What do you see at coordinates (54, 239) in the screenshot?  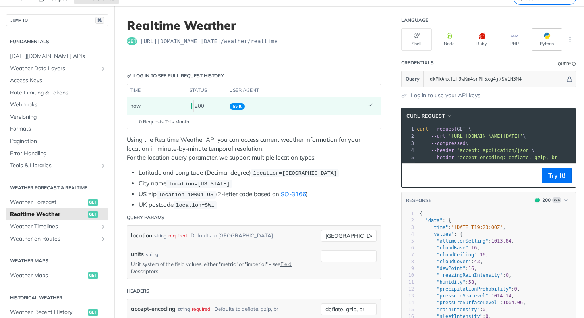 I see `span: Weather on Routes` at bounding box center [54, 239].